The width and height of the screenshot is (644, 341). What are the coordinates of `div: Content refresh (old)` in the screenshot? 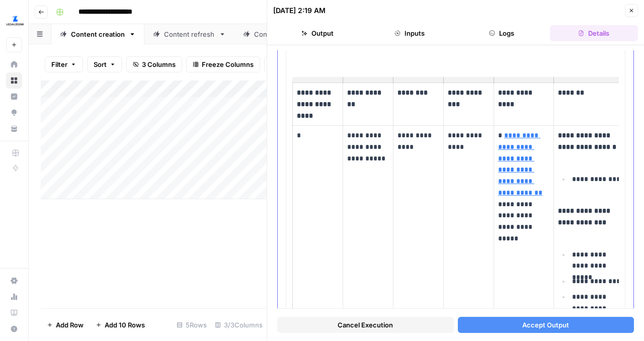 It's located at (287, 34).